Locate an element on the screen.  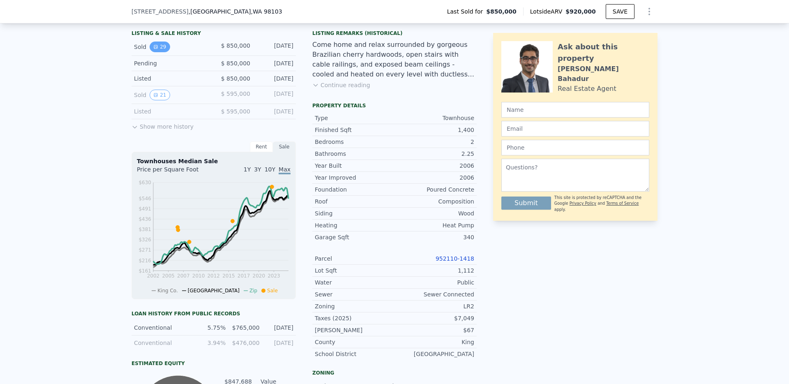
tspan: 2023 is located at coordinates (274, 276).